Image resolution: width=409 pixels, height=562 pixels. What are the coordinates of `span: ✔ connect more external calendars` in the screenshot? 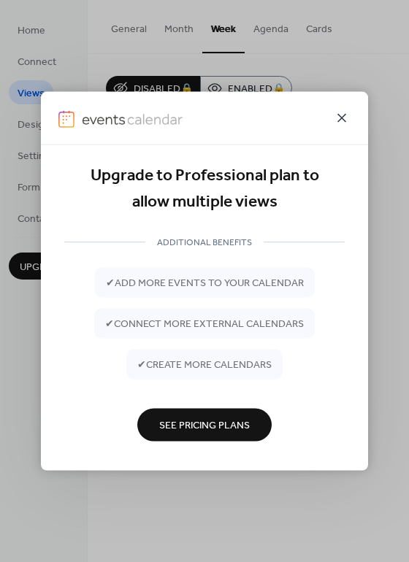 It's located at (204, 324).